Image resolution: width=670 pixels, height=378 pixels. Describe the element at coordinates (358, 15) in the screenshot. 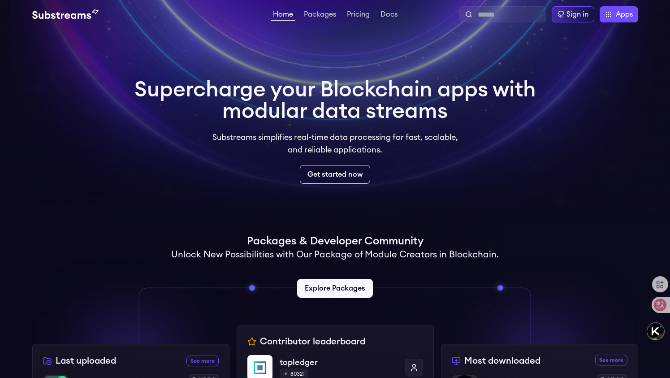

I see `a: Pricing` at that location.